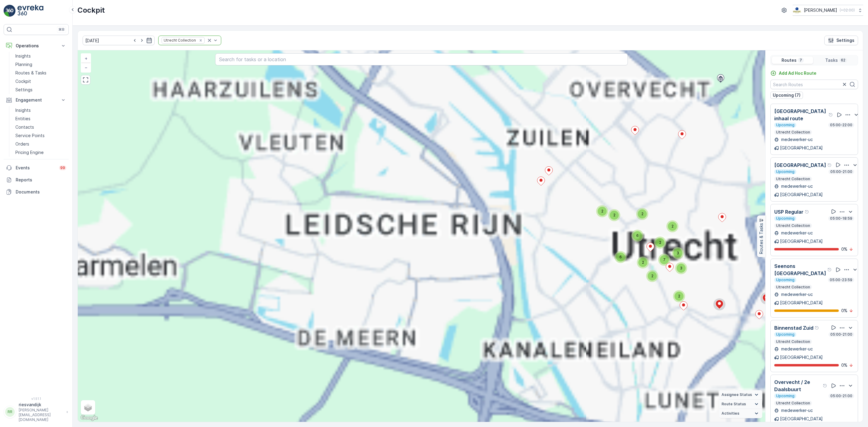  What do you see at coordinates (30, 136) in the screenshot?
I see `p: Service Points` at bounding box center [30, 136].